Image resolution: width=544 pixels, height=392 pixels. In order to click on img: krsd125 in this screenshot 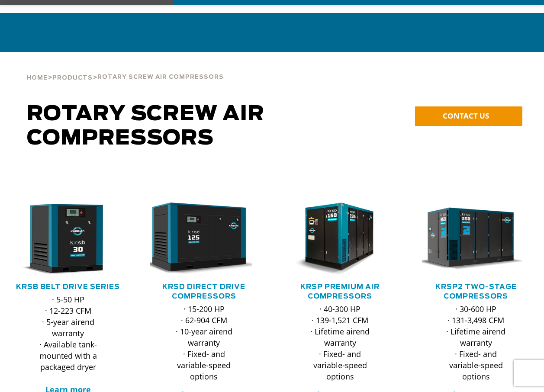, I will do `click(198, 239)`.